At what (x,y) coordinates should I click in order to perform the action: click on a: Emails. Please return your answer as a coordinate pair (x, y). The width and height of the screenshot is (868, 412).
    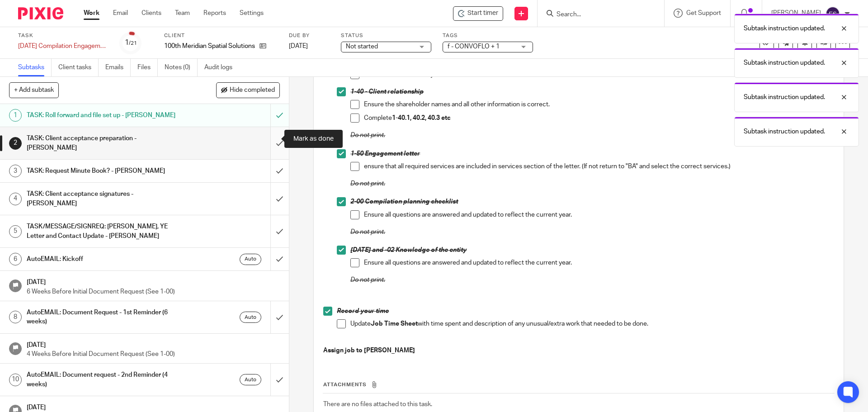
    Looking at the image, I should click on (118, 67).